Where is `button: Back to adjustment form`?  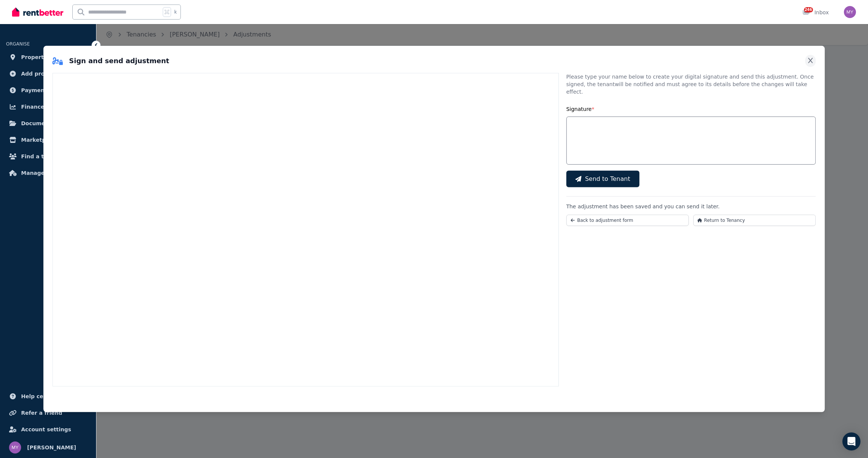
button: Back to adjustment form is located at coordinates (627, 220).